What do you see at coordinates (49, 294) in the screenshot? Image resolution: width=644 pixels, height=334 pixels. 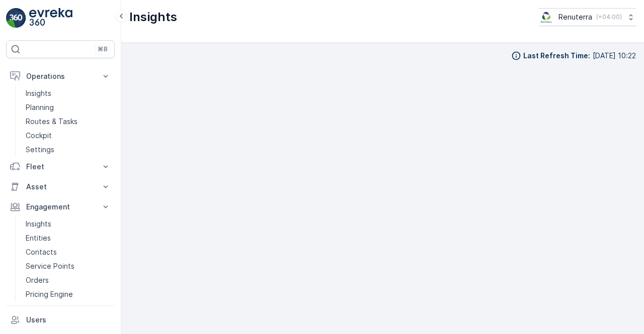 I see `p: Pricing Engine` at bounding box center [49, 294].